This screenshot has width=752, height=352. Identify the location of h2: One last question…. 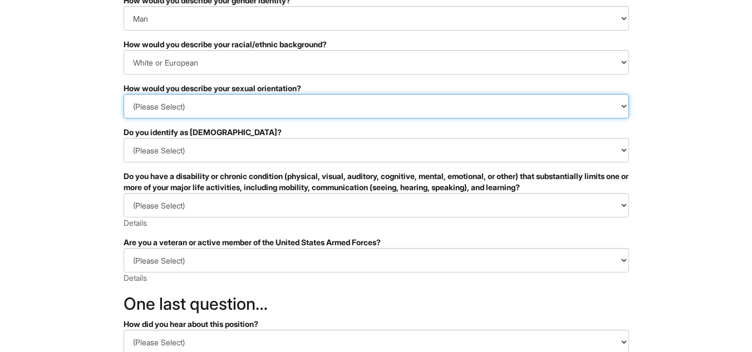
(376, 304).